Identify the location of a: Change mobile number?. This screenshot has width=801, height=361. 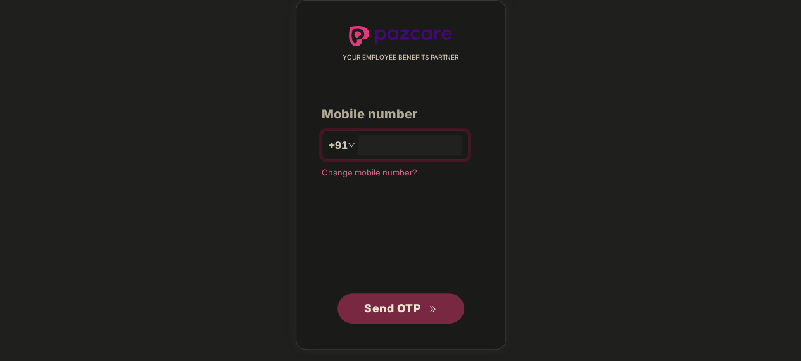
(369, 172).